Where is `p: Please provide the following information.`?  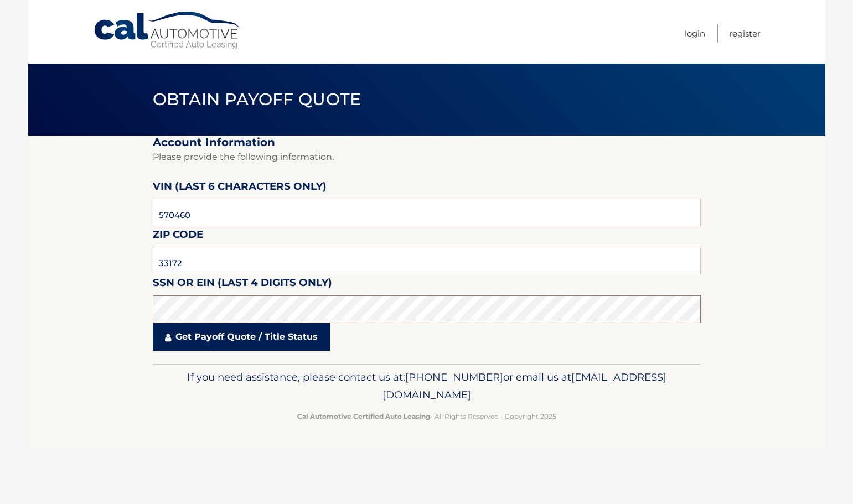
p: Please provide the following information. is located at coordinates (426, 157).